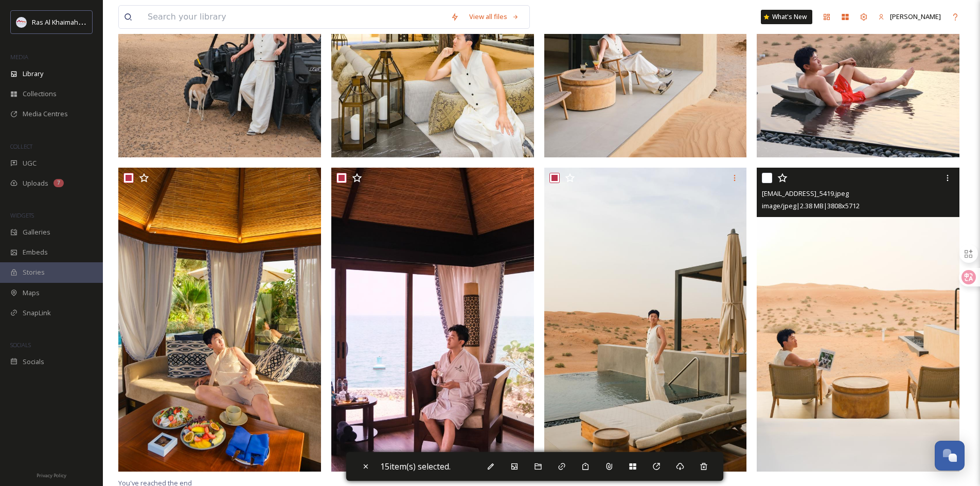  Describe the element at coordinates (415, 466) in the screenshot. I see `span: 15 item(s) selected.` at that location.